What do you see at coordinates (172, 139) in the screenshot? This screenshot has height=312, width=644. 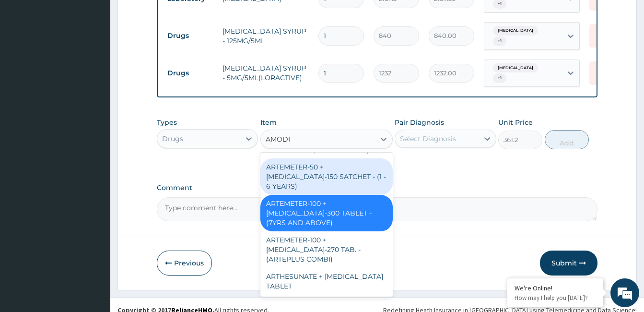 I see `div: Drugs` at bounding box center [172, 139].